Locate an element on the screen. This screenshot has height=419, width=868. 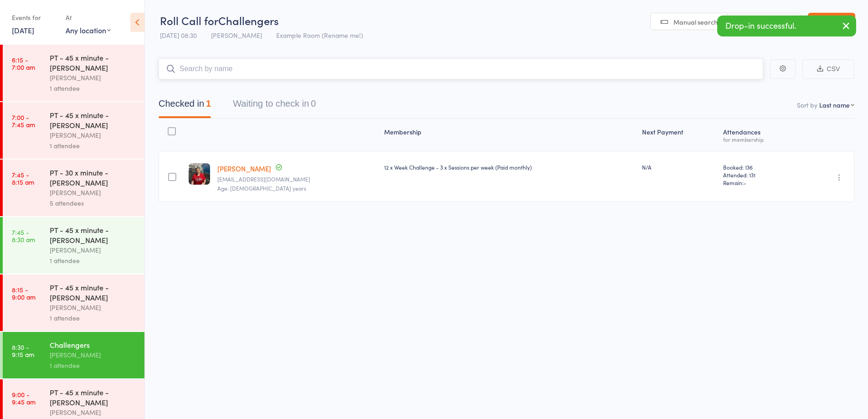
div: Next Payment is located at coordinates (679, 135).